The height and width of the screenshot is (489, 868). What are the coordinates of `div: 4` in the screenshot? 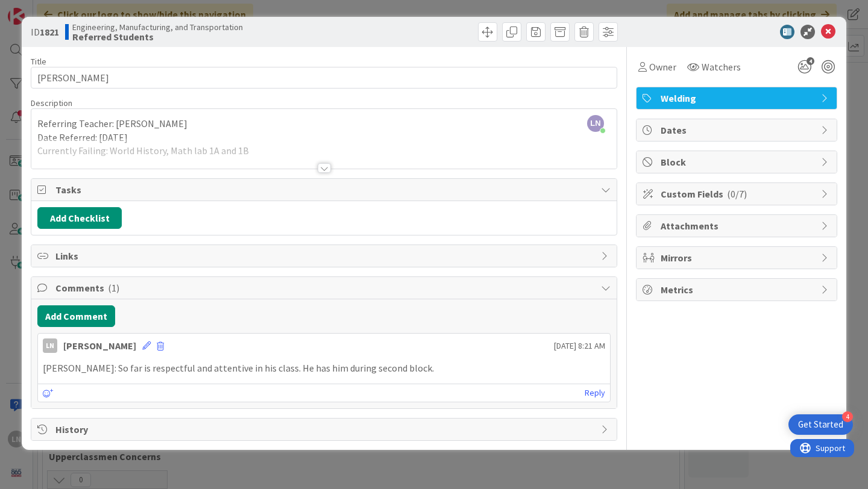 It's located at (848, 417).